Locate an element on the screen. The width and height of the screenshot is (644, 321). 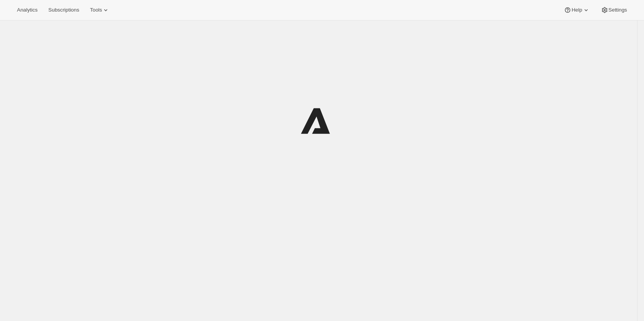
span: Settings is located at coordinates (617, 10).